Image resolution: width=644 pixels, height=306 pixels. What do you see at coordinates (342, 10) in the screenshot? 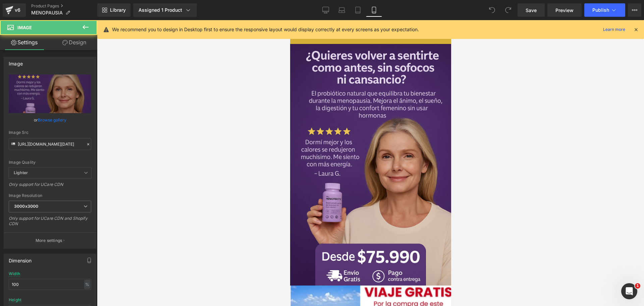
I see `a: Laptop` at bounding box center [342, 10].